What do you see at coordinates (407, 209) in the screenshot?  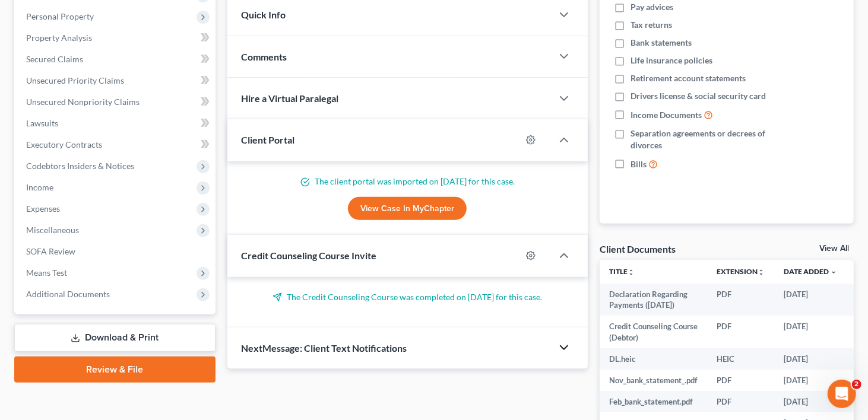 I see `a: View Case in MyChapter` at bounding box center [407, 209].